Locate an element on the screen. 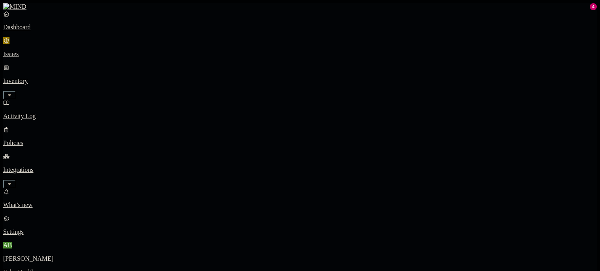 The image size is (600, 271). p: Policies is located at coordinates (300, 143).